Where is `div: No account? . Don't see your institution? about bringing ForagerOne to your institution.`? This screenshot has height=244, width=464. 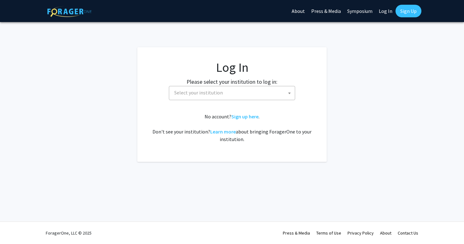
div: No account? . Don't see your institution? about bringing ForagerOne to your institution. is located at coordinates (232, 128).